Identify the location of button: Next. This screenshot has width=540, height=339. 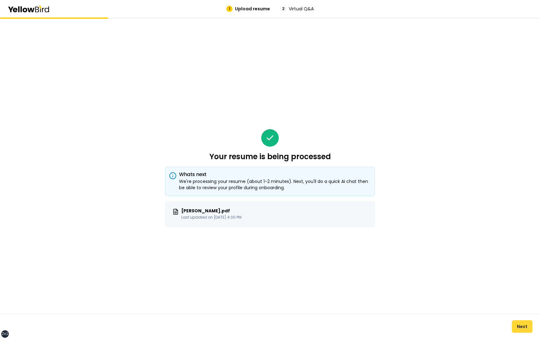
(522, 326).